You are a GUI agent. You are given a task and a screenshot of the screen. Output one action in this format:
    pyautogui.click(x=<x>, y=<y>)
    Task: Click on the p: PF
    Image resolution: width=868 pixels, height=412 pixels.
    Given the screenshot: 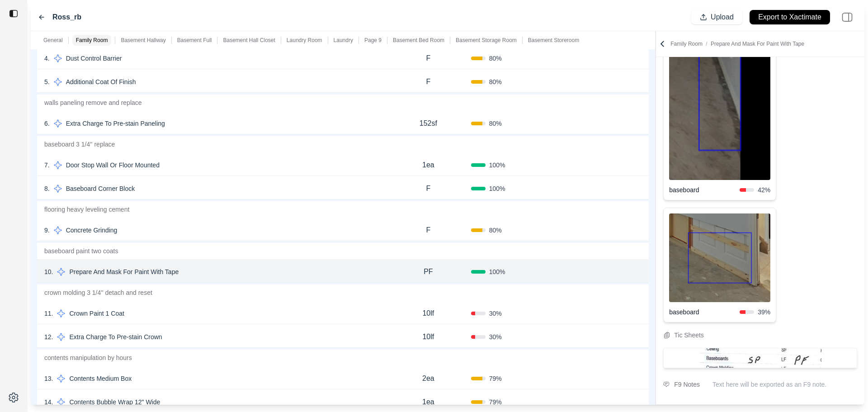 What is the action you would take?
    pyautogui.click(x=428, y=272)
    